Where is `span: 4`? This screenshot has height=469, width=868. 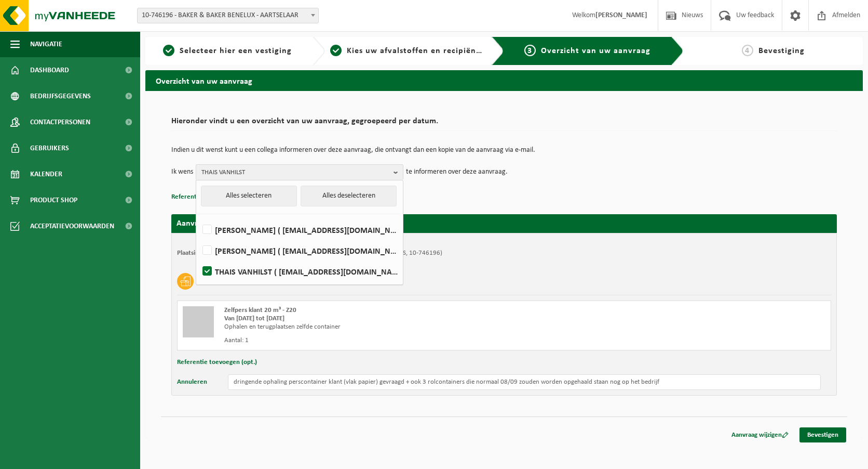 span: 4 is located at coordinates (747, 50).